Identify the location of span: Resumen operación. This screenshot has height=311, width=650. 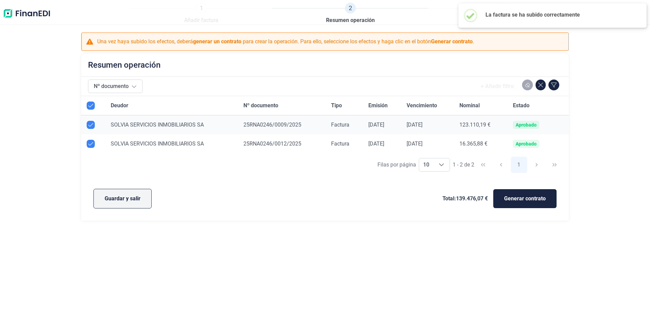
(350, 20).